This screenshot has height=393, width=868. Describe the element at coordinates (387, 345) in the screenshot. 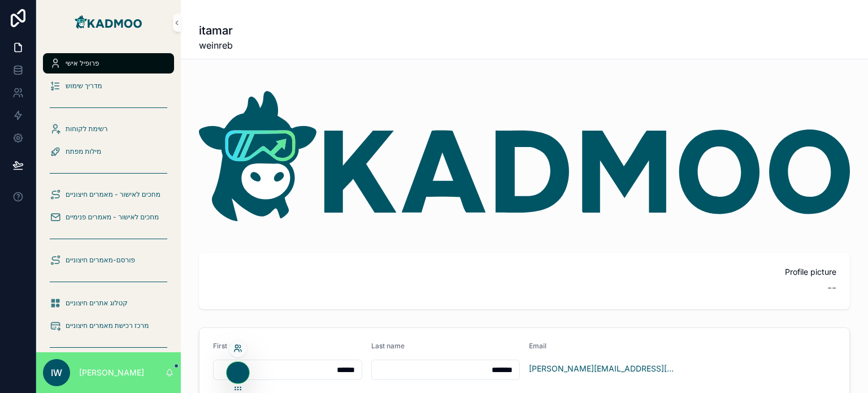

I see `span: Last name` at that location.